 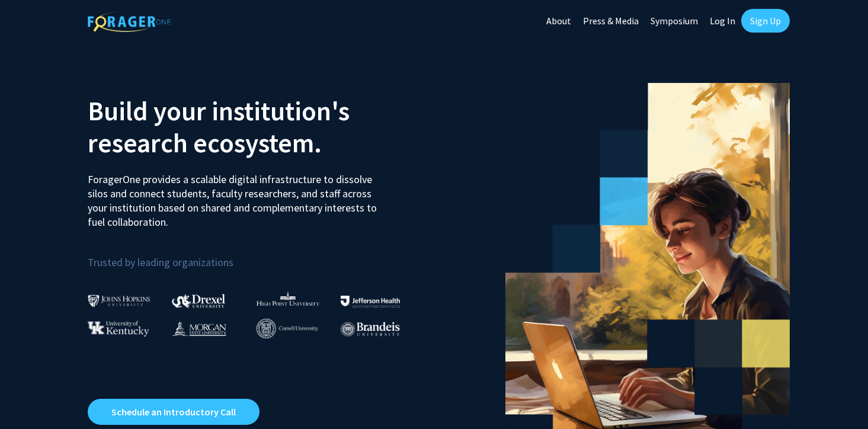 What do you see at coordinates (199, 328) in the screenshot?
I see `img: Morgan State University` at bounding box center [199, 328].